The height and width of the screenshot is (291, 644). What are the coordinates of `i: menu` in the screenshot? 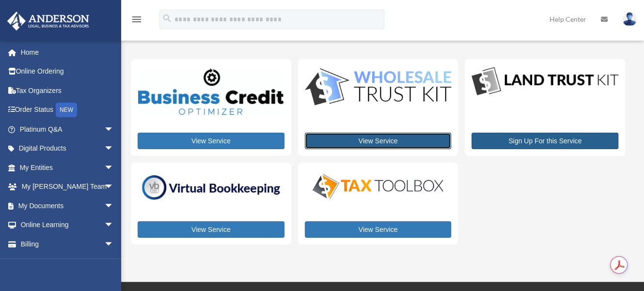 It's located at (136, 19).